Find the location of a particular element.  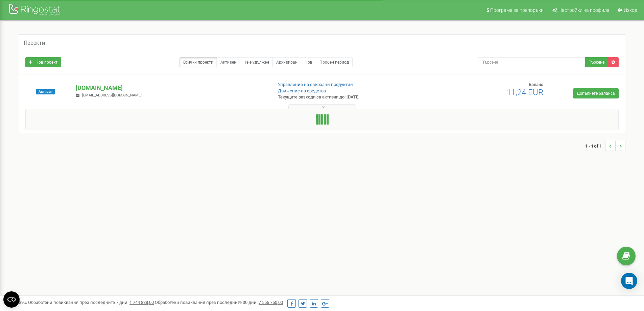

a: Архивиран is located at coordinates (287, 62).